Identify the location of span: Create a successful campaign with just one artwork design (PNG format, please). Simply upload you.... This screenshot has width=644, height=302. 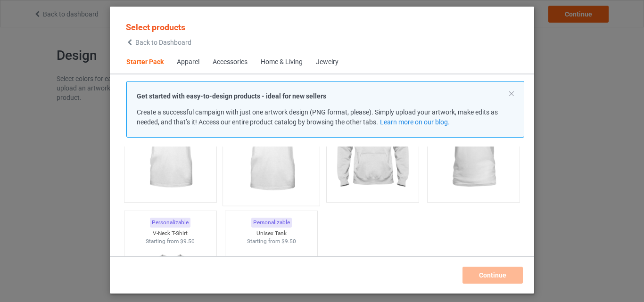
(317, 117).